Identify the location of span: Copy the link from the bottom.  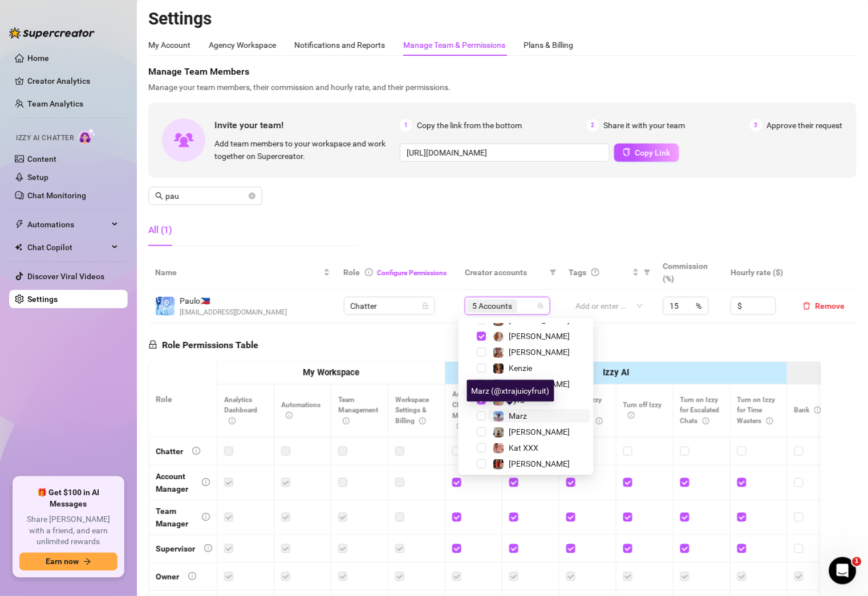
(470, 125).